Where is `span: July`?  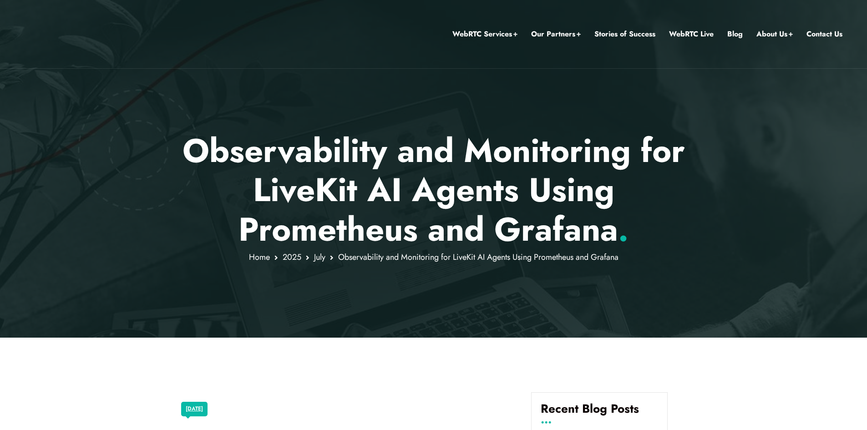
span: July is located at coordinates (319, 257).